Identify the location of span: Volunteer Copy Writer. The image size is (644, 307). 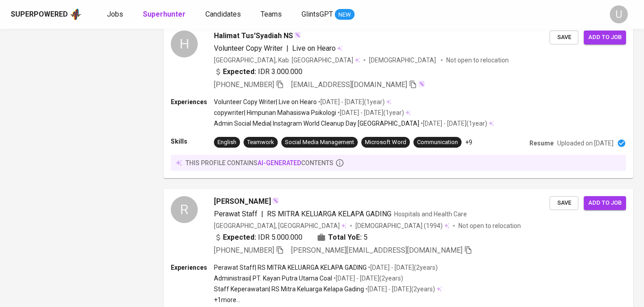
(248, 48).